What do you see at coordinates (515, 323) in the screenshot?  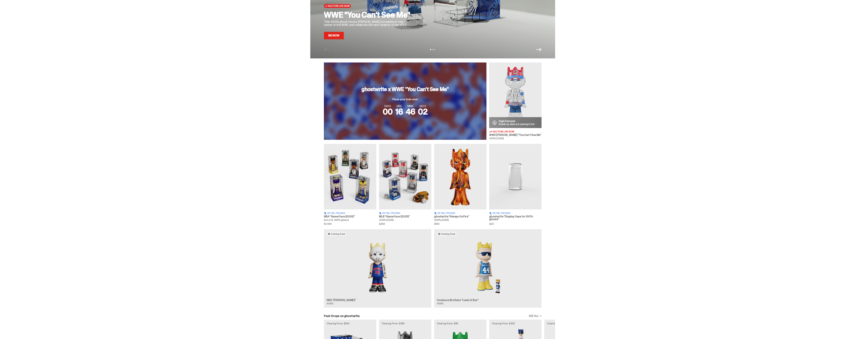 I see `p: Clearing Price: $425` at bounding box center [515, 323].